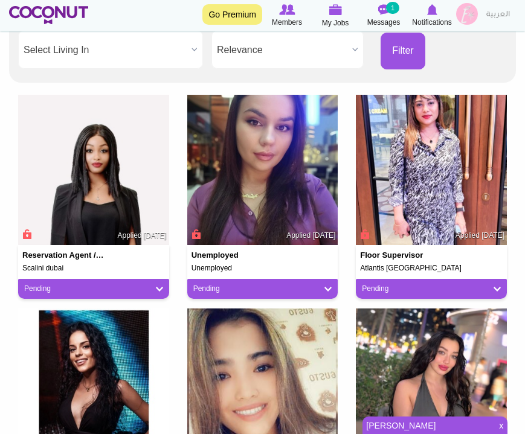  What do you see at coordinates (287, 16) in the screenshot?
I see `a: Browse Members Members` at bounding box center [287, 16].